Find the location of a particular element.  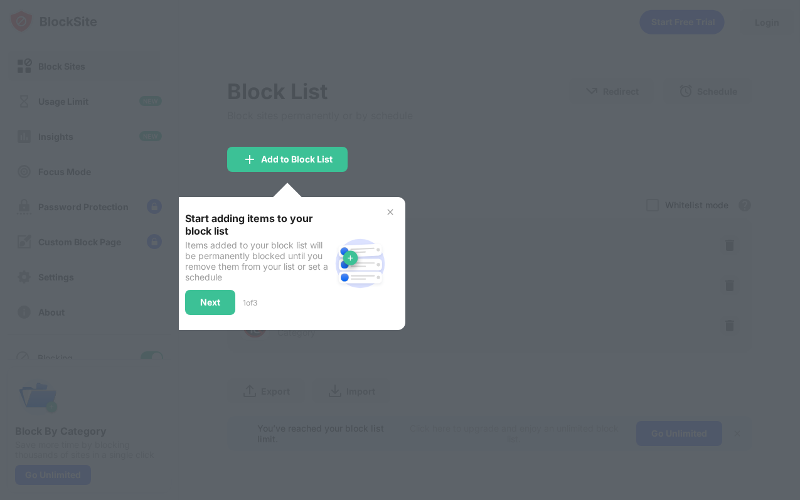

div: Add to Block List is located at coordinates (297, 159).